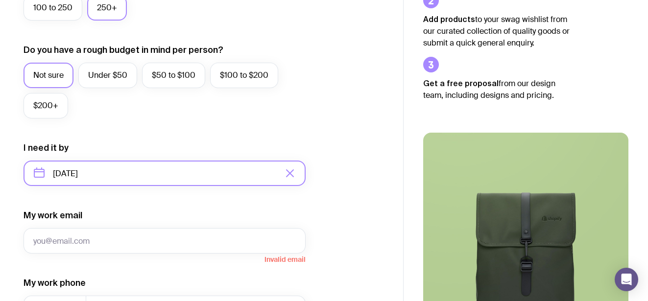  Describe the element at coordinates (173, 75) in the screenshot. I see `label: $50 to $100` at that location.